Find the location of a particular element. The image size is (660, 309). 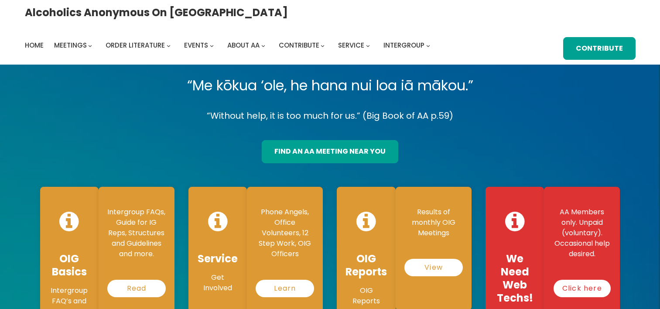

span: Meetings is located at coordinates (70, 45).